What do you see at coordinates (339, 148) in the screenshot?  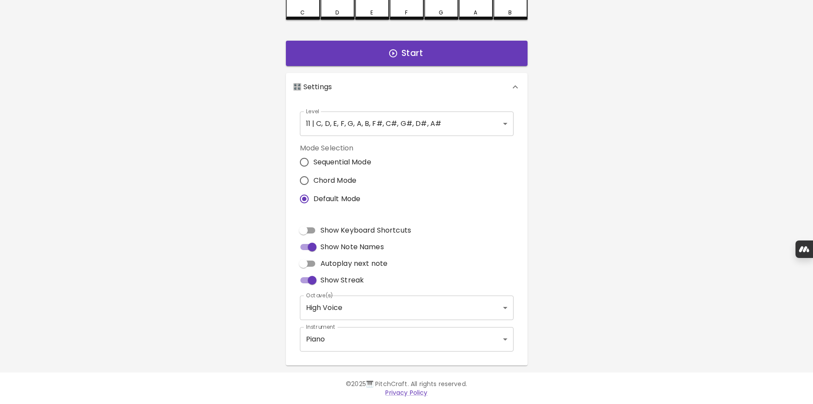 I see `label: Mode Selection` at bounding box center [339, 148].